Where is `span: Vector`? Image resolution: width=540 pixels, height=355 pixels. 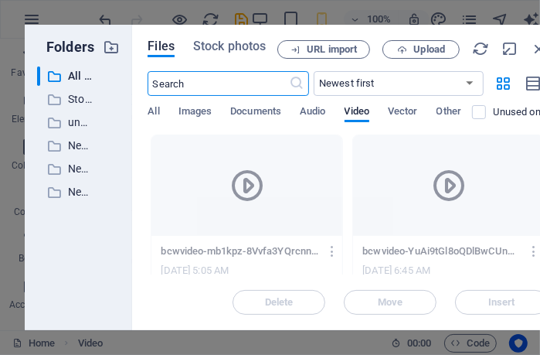
span: Vector is located at coordinates (403, 113).